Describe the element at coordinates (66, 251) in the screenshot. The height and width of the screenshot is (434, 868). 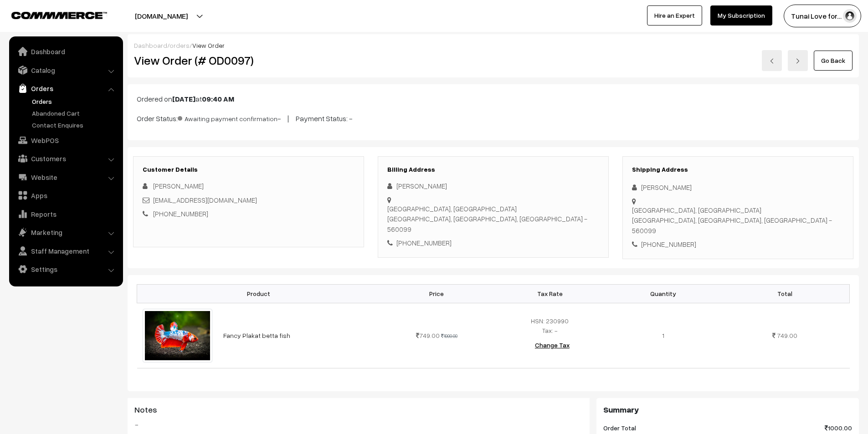
I see `a: Staff Management` at that location.